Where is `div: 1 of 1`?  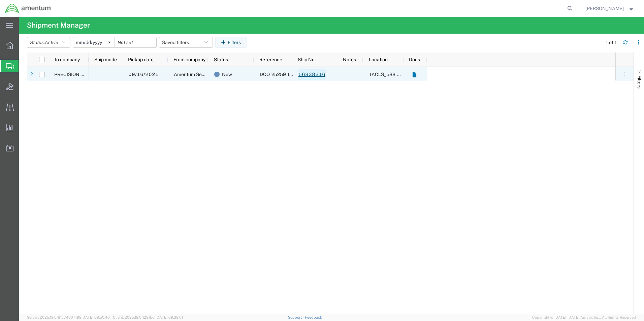 div: 1 of 1 is located at coordinates (612, 42).